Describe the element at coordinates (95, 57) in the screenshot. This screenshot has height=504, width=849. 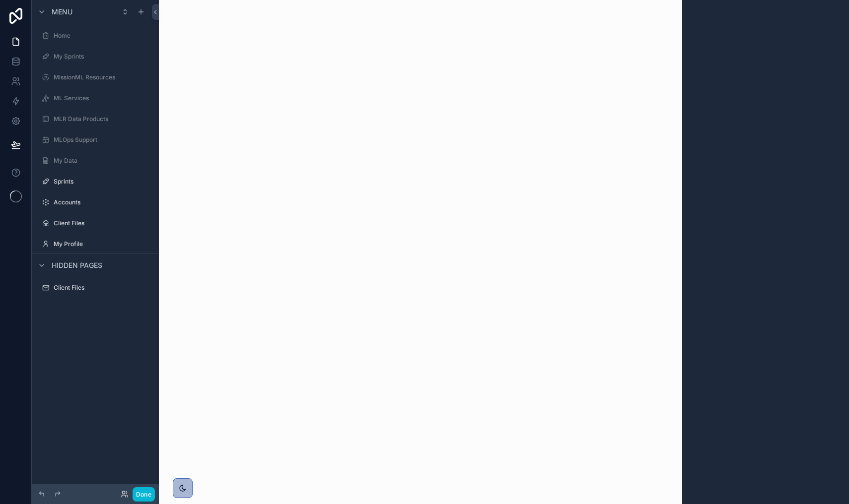
I see `a: My Sprints` at that location.